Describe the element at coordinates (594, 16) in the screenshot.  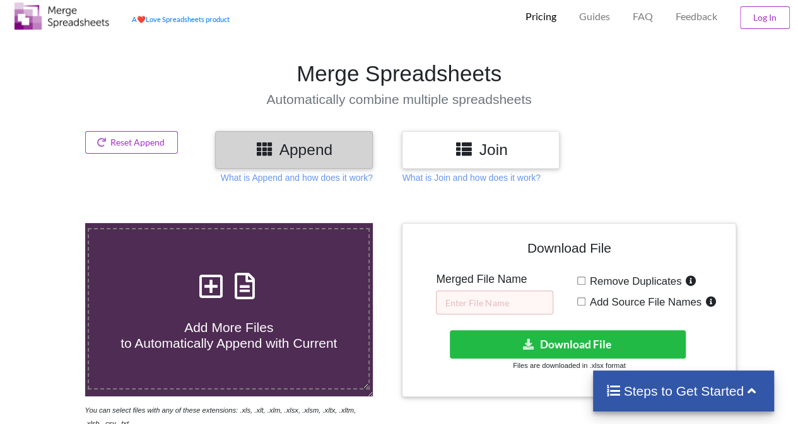
I see `p: Guides` at that location.